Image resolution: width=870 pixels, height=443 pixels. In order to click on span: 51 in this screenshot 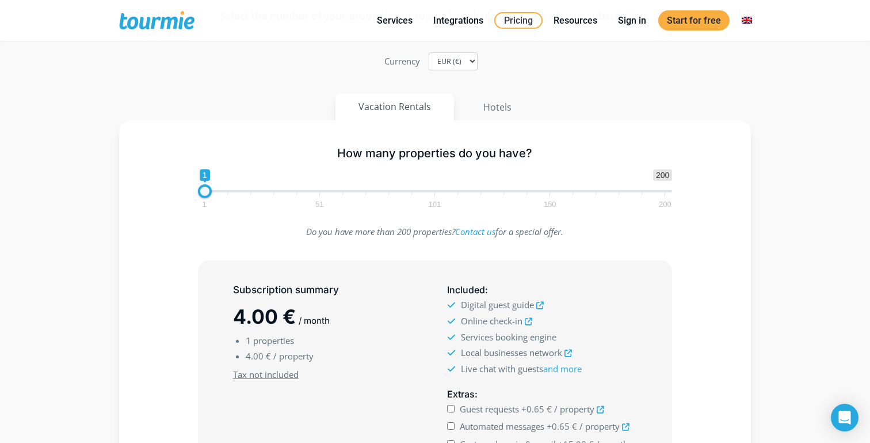, I will do `click(319, 204)`.